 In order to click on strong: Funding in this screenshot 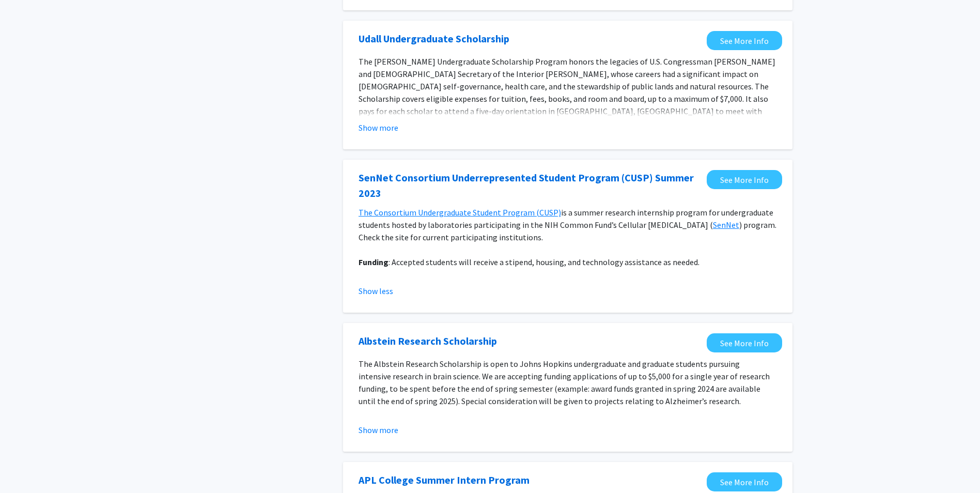, I will do `click(374, 262)`.